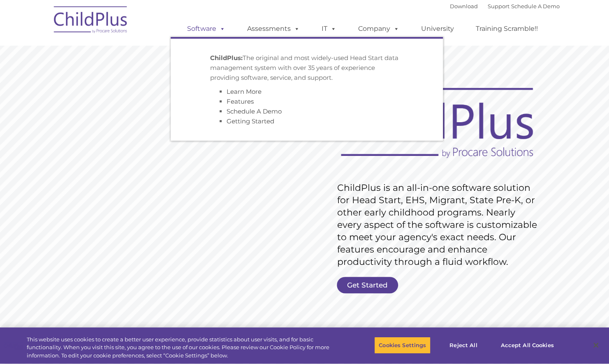 The height and width of the screenshot is (364, 609). Describe the element at coordinates (464, 6) in the screenshot. I see `a: Download` at that location.